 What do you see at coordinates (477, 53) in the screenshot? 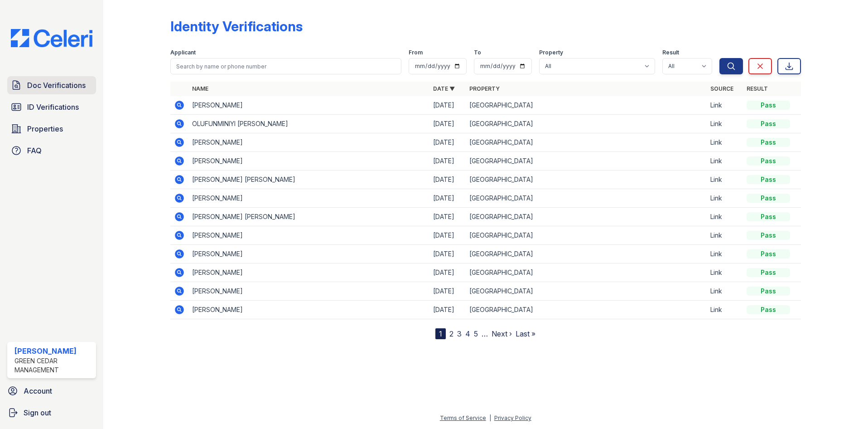
I see `label: To` at bounding box center [477, 53].